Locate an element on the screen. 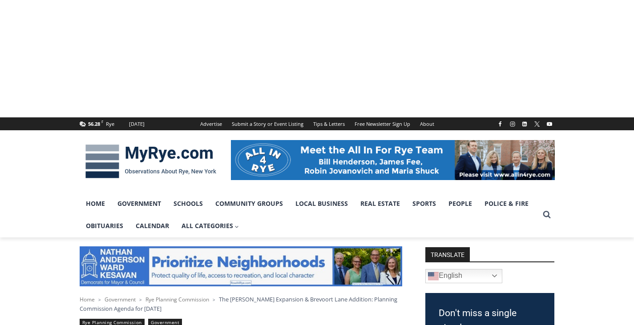 The height and width of the screenshot is (325, 634). span: F is located at coordinates (102, 121).